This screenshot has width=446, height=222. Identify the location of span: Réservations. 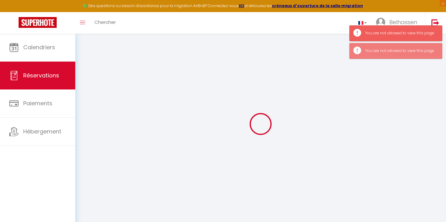
(41, 75).